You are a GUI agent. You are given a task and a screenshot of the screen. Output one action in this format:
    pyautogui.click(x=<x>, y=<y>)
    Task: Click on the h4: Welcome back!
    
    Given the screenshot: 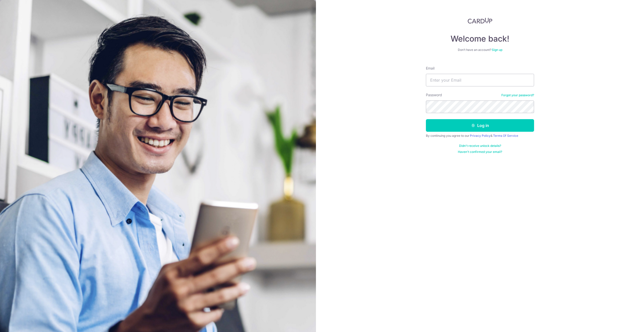 What is the action you would take?
    pyautogui.click(x=480, y=38)
    